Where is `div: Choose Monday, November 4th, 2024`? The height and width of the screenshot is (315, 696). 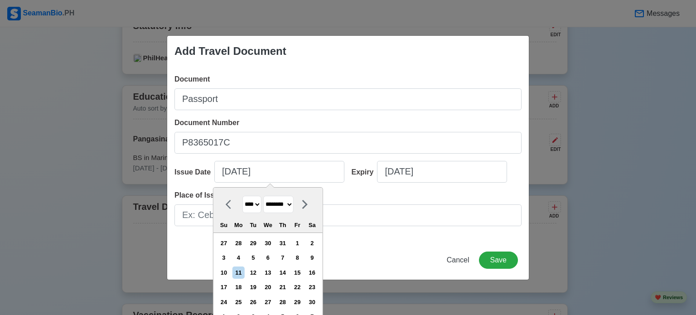
div: Choose Monday, November 4th, 2024 is located at coordinates (238, 257).